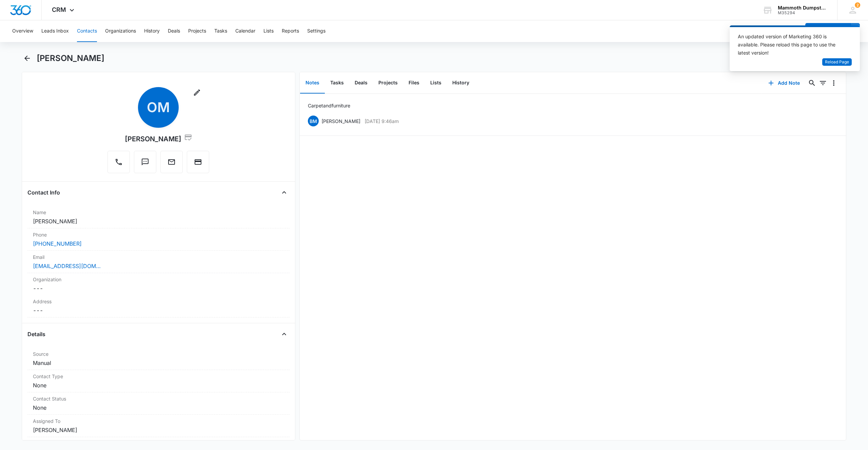 This screenshot has height=450, width=868. I want to click on button: Overflow Menu, so click(834, 83).